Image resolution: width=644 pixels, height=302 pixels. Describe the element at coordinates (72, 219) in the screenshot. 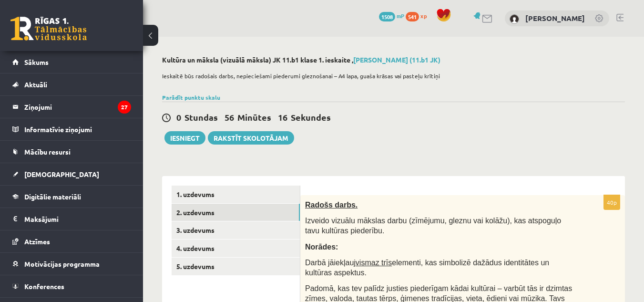

I see `a: Maksājumi` at that location.